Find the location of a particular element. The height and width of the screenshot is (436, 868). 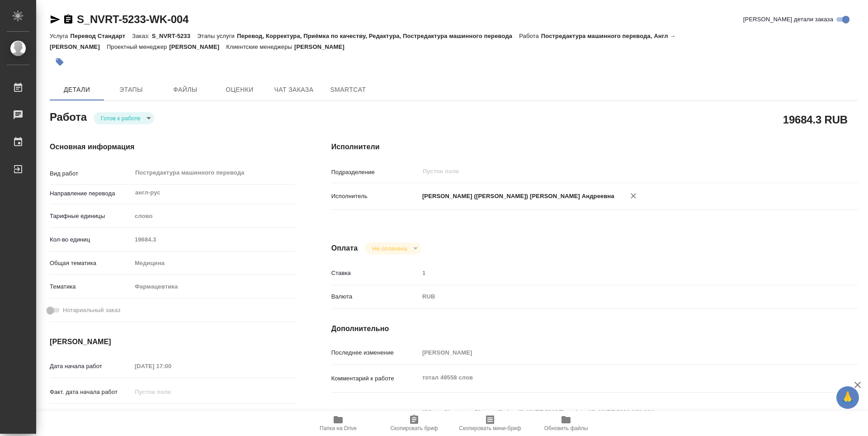

button: Готов к работе is located at coordinates (121, 118).